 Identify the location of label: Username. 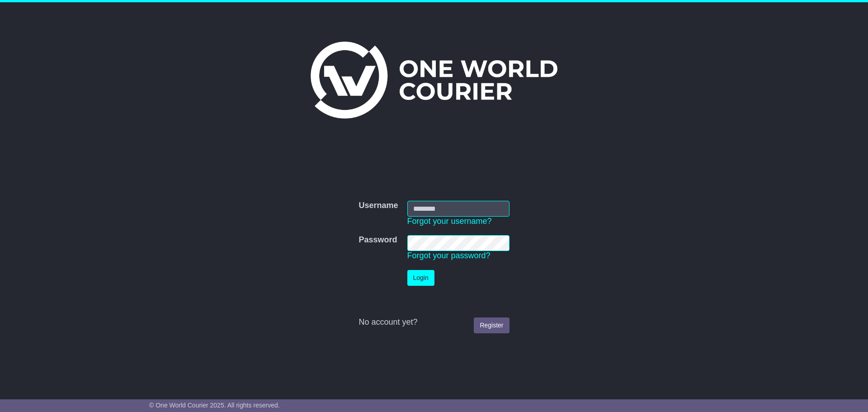
(378, 206).